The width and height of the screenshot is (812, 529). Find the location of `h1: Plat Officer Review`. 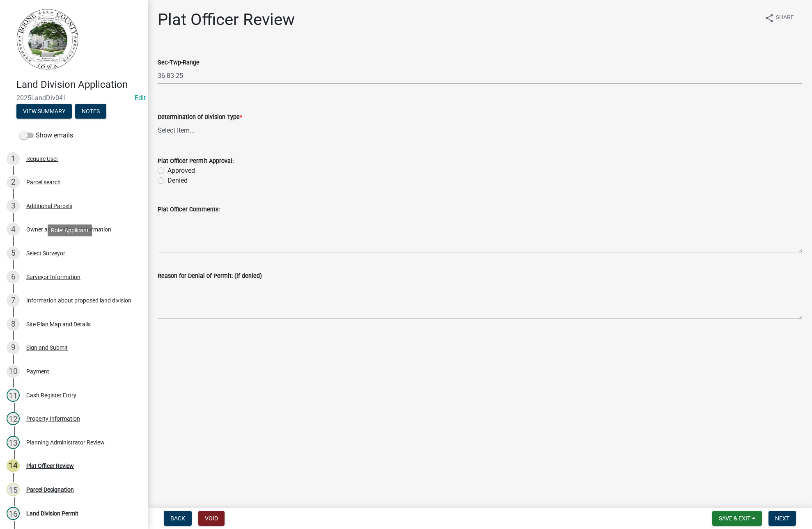

h1: Plat Officer Review is located at coordinates (226, 20).